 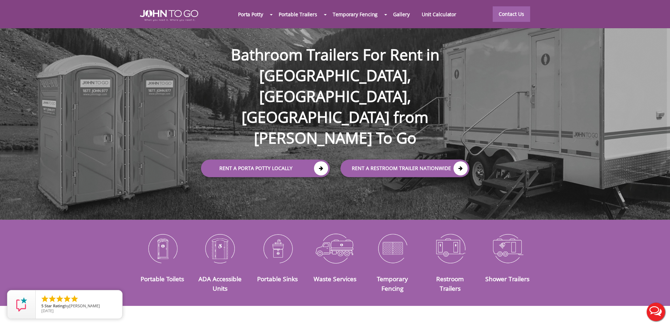 I want to click on img: Shower-Trailers-icon_N.png, so click(x=507, y=249).